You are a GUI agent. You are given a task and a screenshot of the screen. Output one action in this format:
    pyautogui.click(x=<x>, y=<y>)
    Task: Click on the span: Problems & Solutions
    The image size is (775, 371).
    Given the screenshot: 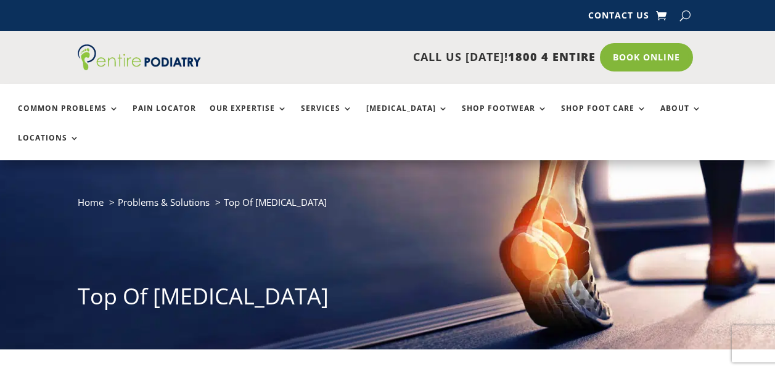 What is the action you would take?
    pyautogui.click(x=163, y=202)
    